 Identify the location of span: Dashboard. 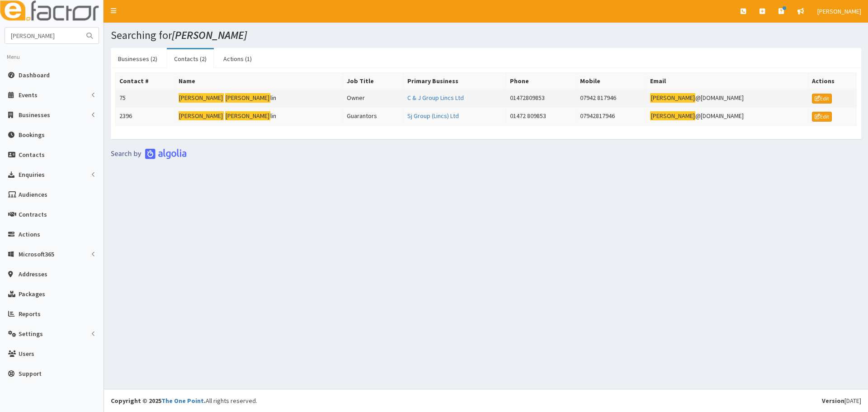
(34, 75).